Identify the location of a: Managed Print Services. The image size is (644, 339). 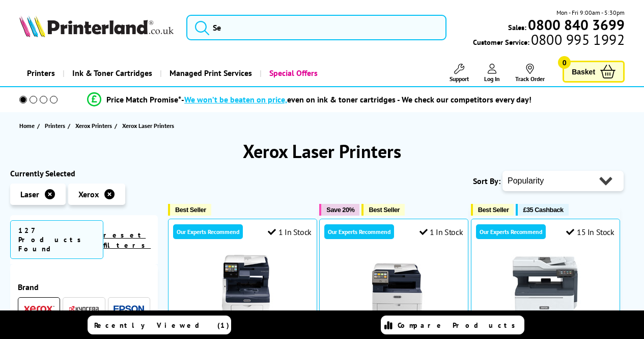
(210, 73).